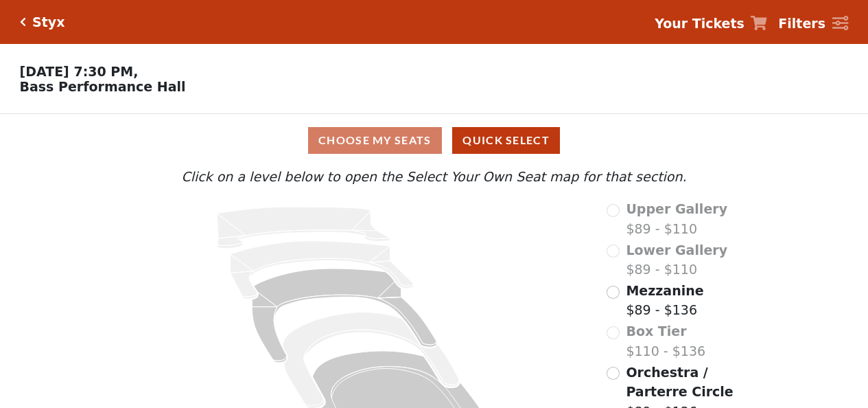 Image resolution: width=868 pixels, height=408 pixels. What do you see at coordinates (664, 300) in the screenshot?
I see `label: $89 - $136` at bounding box center [664, 300].